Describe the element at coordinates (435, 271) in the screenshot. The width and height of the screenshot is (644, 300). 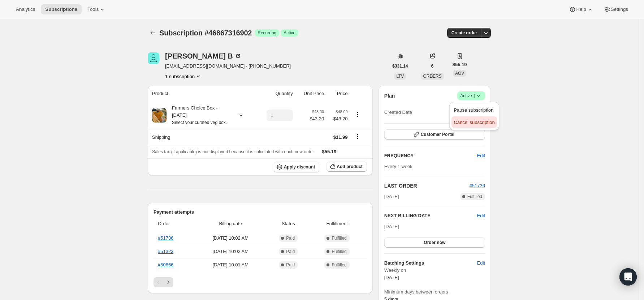
I see `span: Weekly on` at that location.